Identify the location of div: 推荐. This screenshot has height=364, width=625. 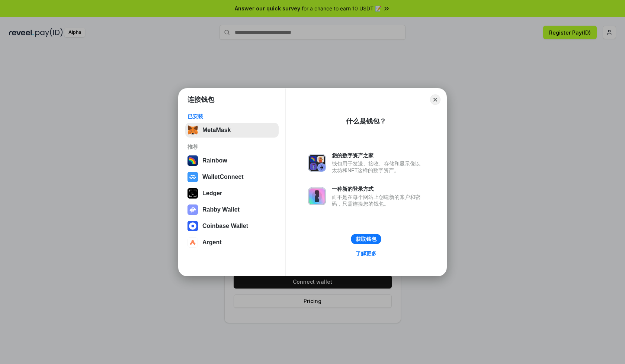
(232, 147).